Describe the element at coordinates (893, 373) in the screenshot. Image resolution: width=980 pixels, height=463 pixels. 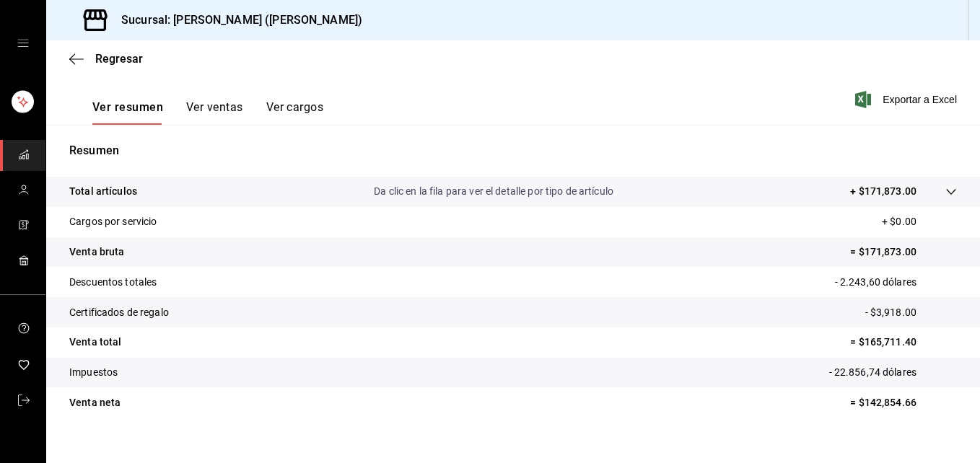
I see `p: - 22.856,74 dólares` at that location.